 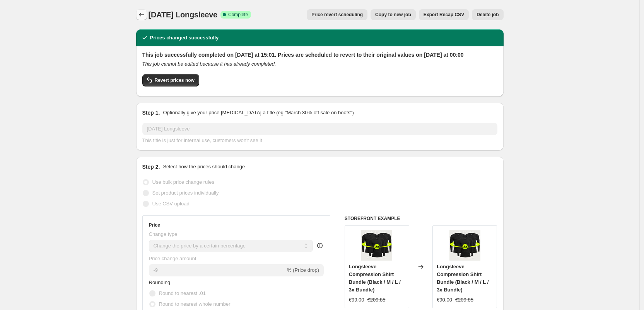 I want to click on h2: Step 2., so click(x=151, y=167).